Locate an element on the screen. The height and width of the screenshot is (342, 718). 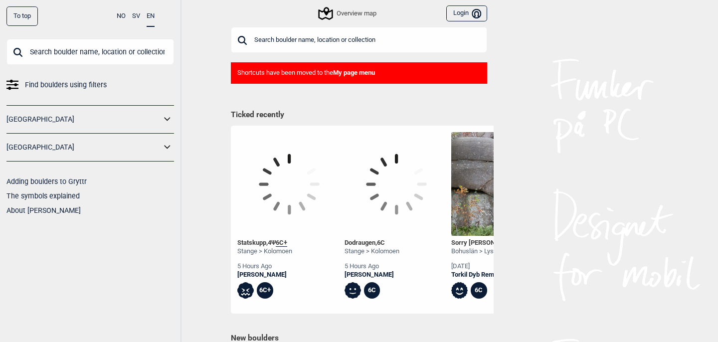
div: 6C+ is located at coordinates (265, 290).